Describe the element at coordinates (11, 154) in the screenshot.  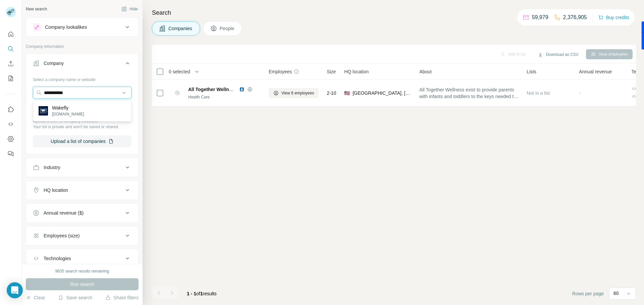
I see `button: Feedback` at that location.